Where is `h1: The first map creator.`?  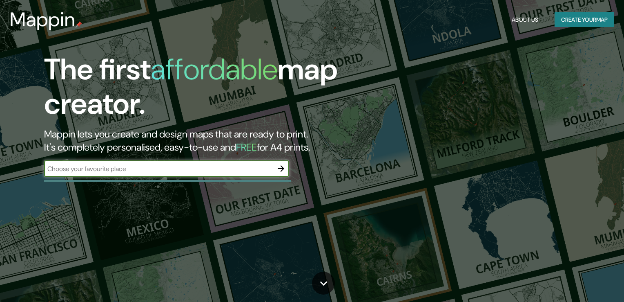
h1: The first map creator. is located at coordinates (200, 90).